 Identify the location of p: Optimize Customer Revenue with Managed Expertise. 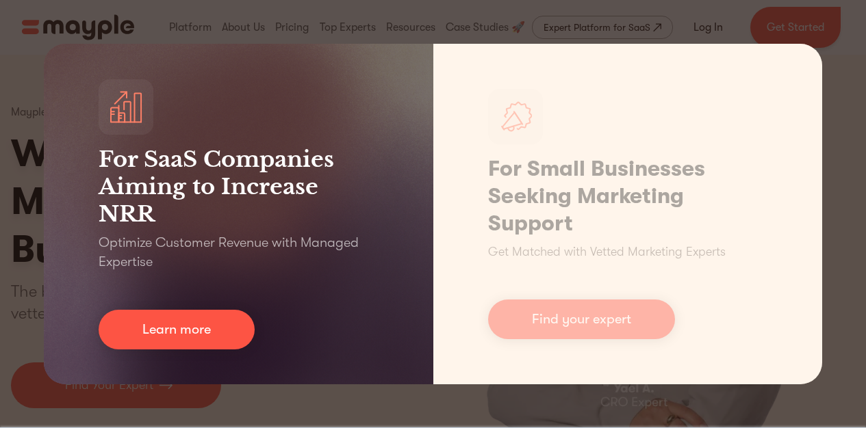
(238, 252).